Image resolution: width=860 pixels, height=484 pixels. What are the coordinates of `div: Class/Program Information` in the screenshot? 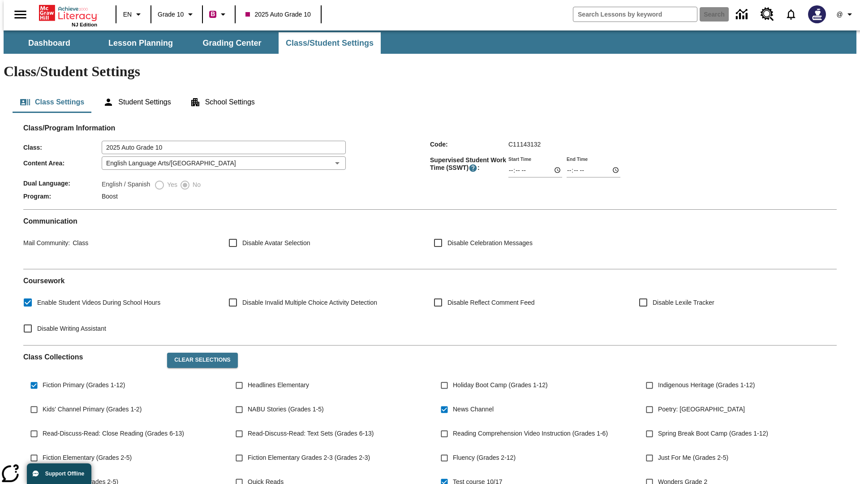 It's located at (430, 167).